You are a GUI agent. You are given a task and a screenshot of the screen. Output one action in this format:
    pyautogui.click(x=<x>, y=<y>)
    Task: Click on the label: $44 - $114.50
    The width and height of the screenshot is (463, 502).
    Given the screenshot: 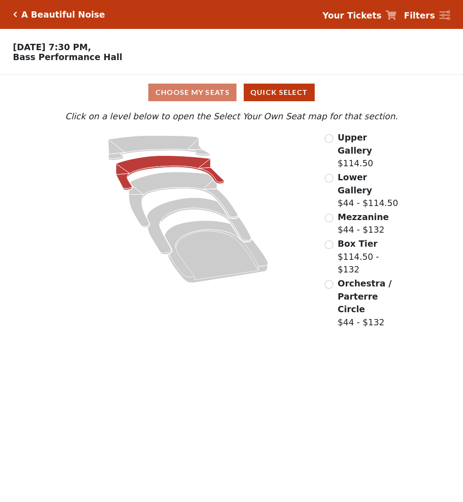 What is the action you would take?
    pyautogui.click(x=368, y=190)
    